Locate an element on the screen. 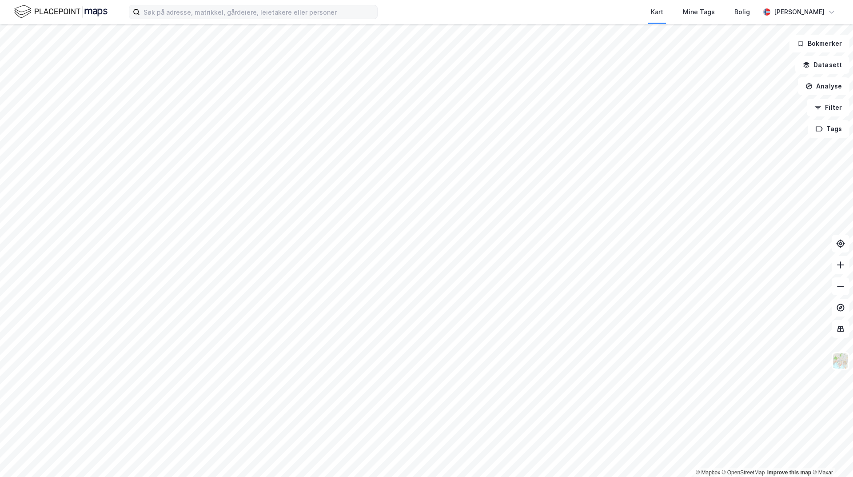  div: Kontrollprogram for chat is located at coordinates (831, 455).